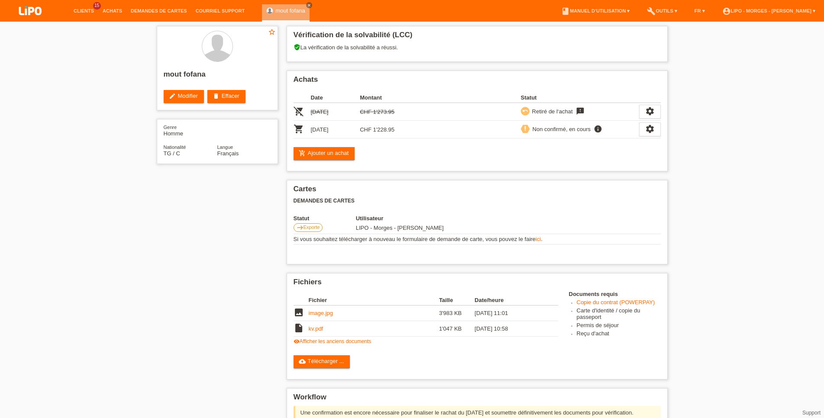 This screenshot has width=824, height=418. What do you see at coordinates (726, 11) in the screenshot?
I see `i: account_circle` at bounding box center [726, 11].